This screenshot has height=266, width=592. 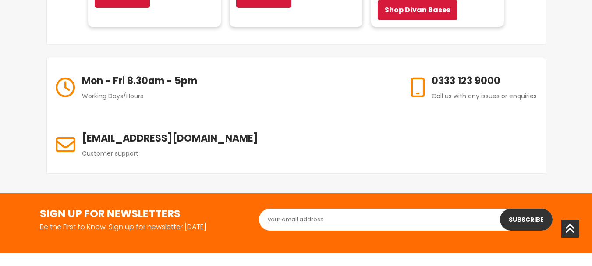 What do you see at coordinates (113, 96) in the screenshot?
I see `span: Working Days/Hours` at bounding box center [113, 96].